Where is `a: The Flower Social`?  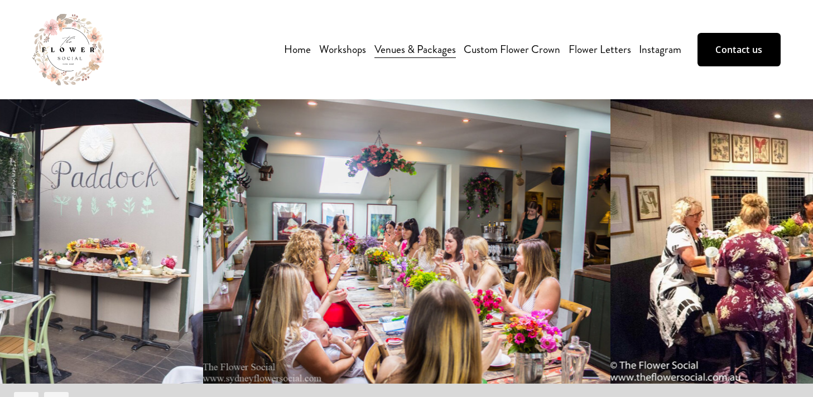 a: The Flower Social is located at coordinates (68, 50).